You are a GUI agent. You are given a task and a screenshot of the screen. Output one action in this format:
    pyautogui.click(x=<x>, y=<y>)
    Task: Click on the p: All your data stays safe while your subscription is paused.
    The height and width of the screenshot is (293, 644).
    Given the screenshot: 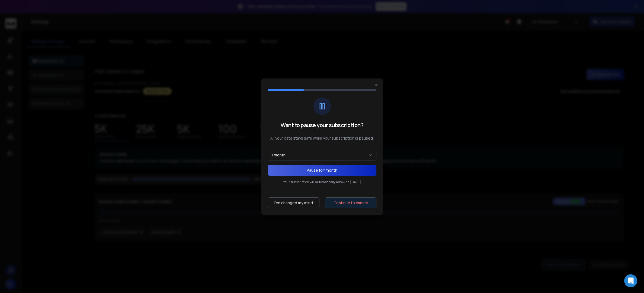 What is the action you would take?
    pyautogui.click(x=322, y=138)
    